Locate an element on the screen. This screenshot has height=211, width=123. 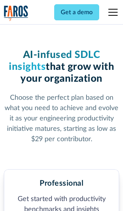
a: Get a demo is located at coordinates (76, 12).